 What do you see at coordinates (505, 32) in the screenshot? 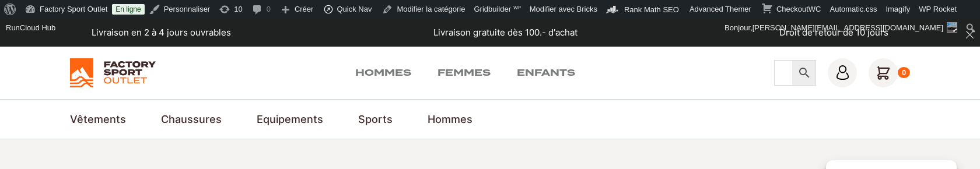
I see `p: Livraison gratuite dès 100.- d'achat` at bounding box center [505, 32].